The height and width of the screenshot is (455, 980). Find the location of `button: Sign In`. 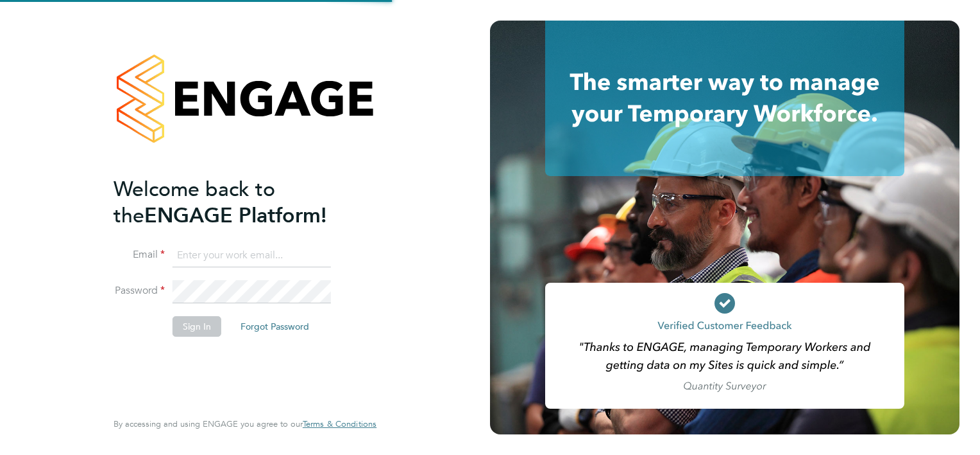

button: Sign In is located at coordinates (197, 326).